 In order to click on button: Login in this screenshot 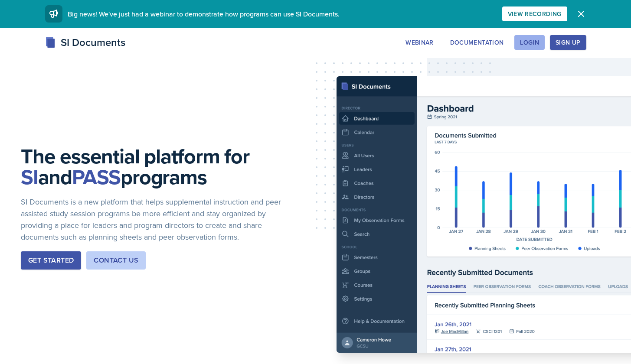, I will do `click(529, 42)`.